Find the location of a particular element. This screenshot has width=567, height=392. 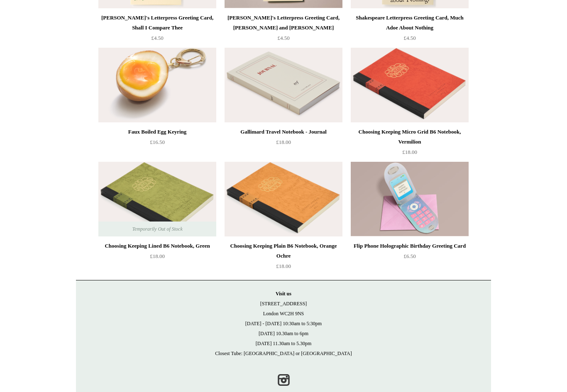

div: Shakespeare Letterpress Greeting Card, Much Adoe About Nothing is located at coordinates (409, 23).